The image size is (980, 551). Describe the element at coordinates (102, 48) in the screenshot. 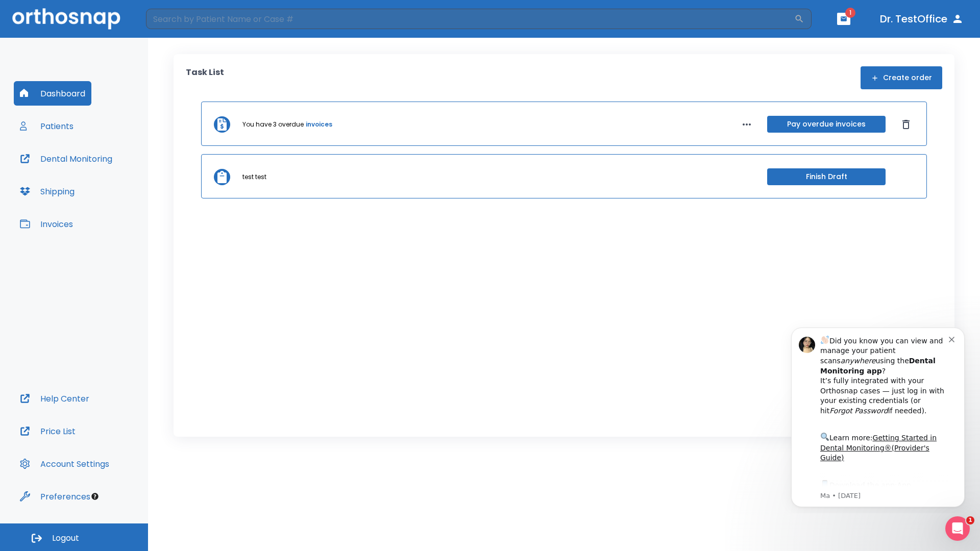

I see `b: Dental Monitoring app` at that location.